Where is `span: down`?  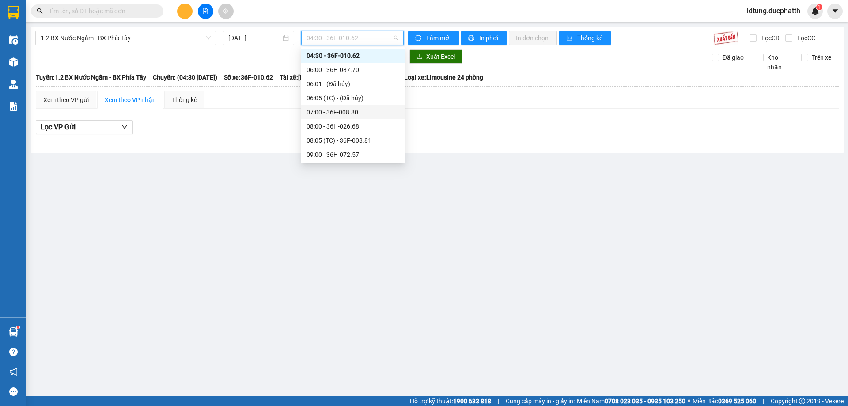
span: down is located at coordinates (125, 127).